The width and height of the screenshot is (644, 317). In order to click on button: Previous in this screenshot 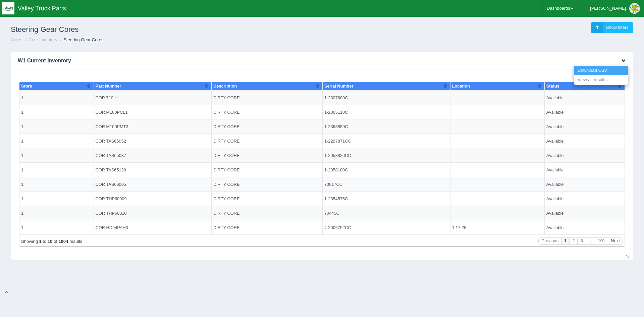, I will do `click(532, 165)`.